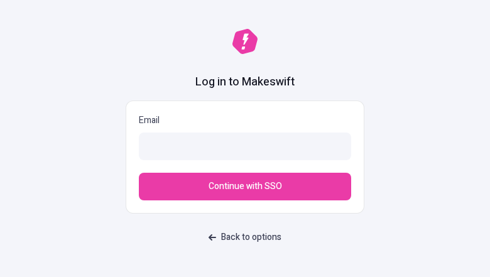 Image resolution: width=490 pixels, height=277 pixels. What do you see at coordinates (245, 121) in the screenshot?
I see `p: Email` at bounding box center [245, 121].